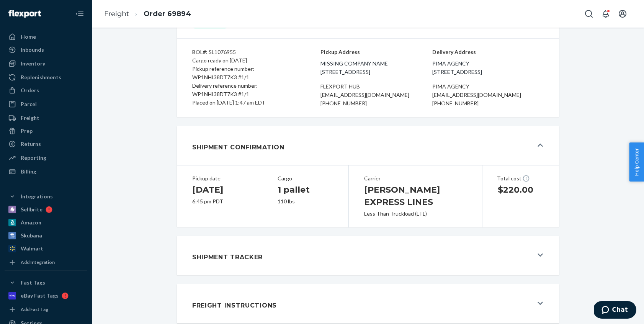 The image size is (644, 324). Describe the element at coordinates (46, 172) in the screenshot. I see `a: Billing` at that location.